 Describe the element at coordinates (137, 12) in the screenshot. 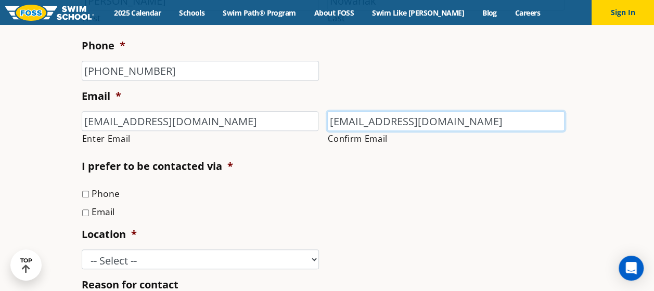

I see `a: 2025 Calendar` at that location.